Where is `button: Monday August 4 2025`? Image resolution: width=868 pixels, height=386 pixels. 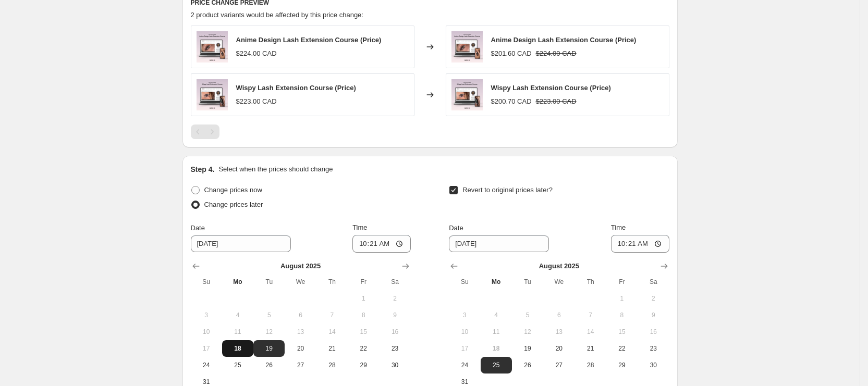 button: Monday August 4 2025 is located at coordinates (496, 315).